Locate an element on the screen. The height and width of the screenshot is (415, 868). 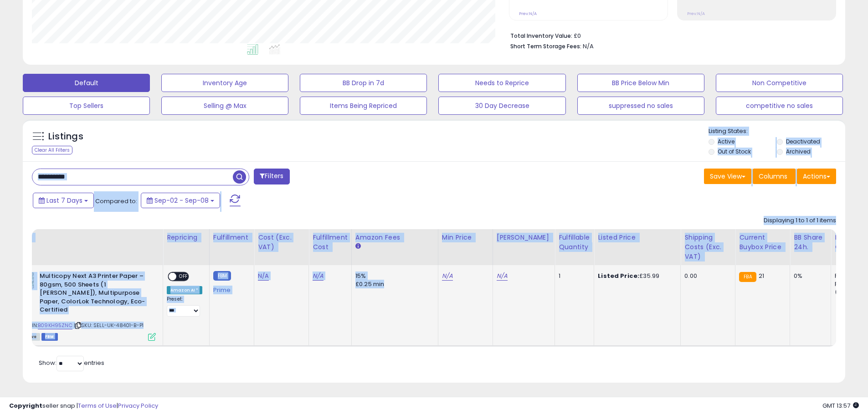
b: Listed Price: is located at coordinates (618, 275).